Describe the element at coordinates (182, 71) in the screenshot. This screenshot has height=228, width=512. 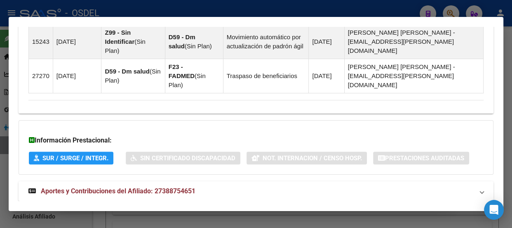
I see `strong: F23 - FADMED` at that location.